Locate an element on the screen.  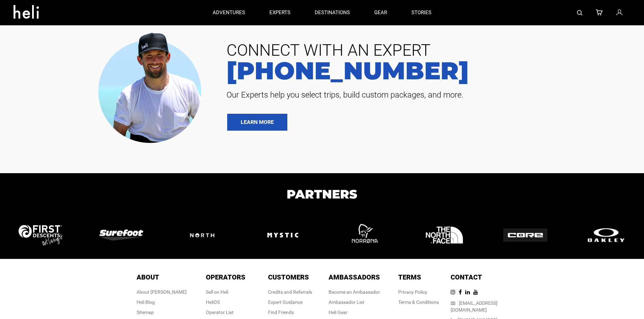
span: Our Experts help you select trips, build custom packages, and more. is located at coordinates (427, 95).